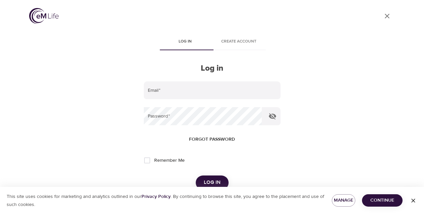 This screenshot has width=424, height=214. Describe the element at coordinates (382, 200) in the screenshot. I see `button: Continue` at that location.